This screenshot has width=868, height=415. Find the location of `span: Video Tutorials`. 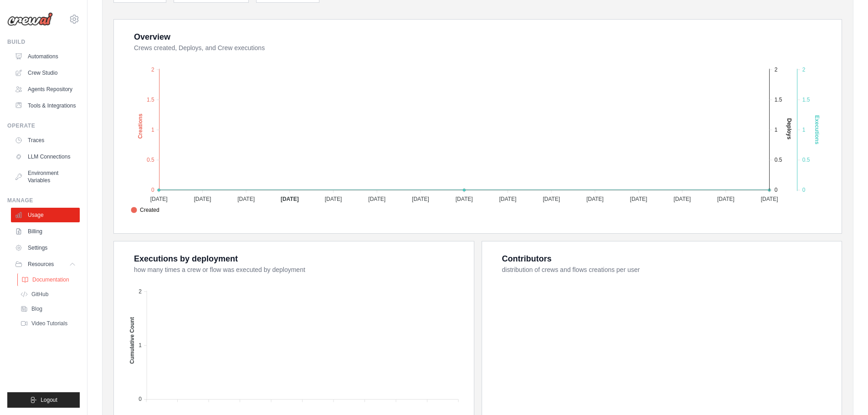

span: Video Tutorials is located at coordinates (49, 323).